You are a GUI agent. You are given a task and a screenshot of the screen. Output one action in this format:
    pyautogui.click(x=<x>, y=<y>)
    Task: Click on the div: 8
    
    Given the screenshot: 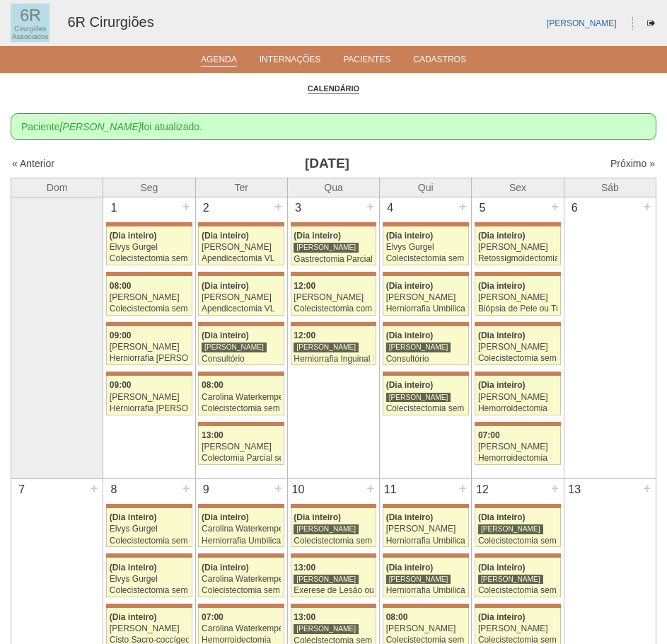 What is the action you would take?
    pyautogui.click(x=113, y=489)
    